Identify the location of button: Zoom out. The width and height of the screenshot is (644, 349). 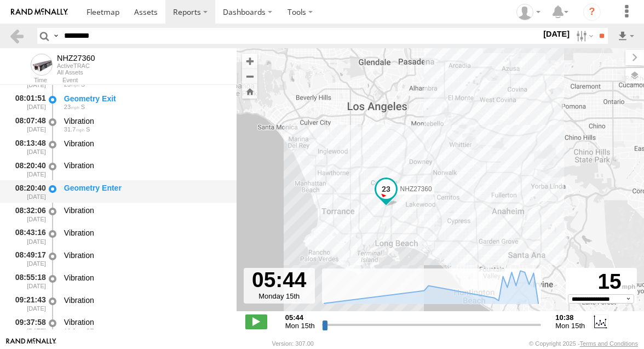
(250, 76).